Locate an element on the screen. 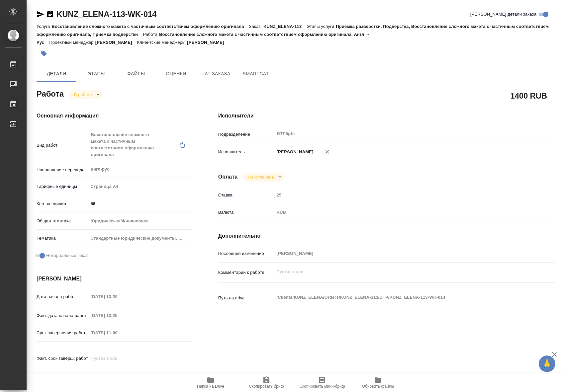 This screenshot has width=562, height=392. span: Этапы is located at coordinates (97, 74).